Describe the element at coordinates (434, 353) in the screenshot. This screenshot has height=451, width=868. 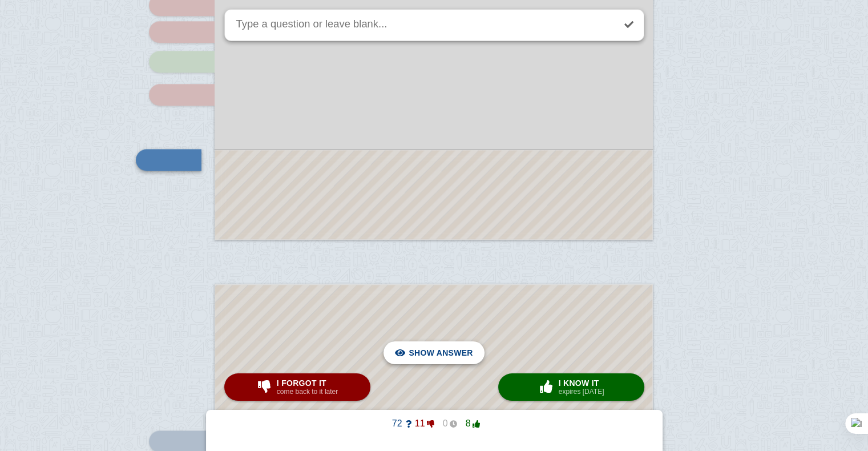
I see `button: Show answer` at that location.